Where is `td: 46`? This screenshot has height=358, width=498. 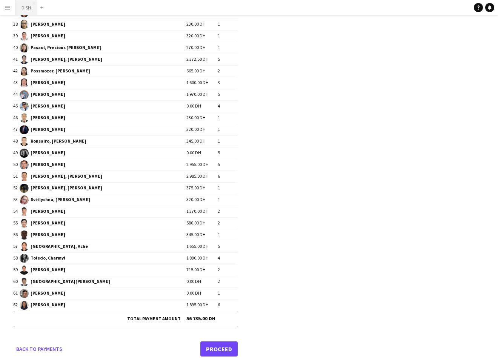 td: 46 is located at coordinates (16, 118).